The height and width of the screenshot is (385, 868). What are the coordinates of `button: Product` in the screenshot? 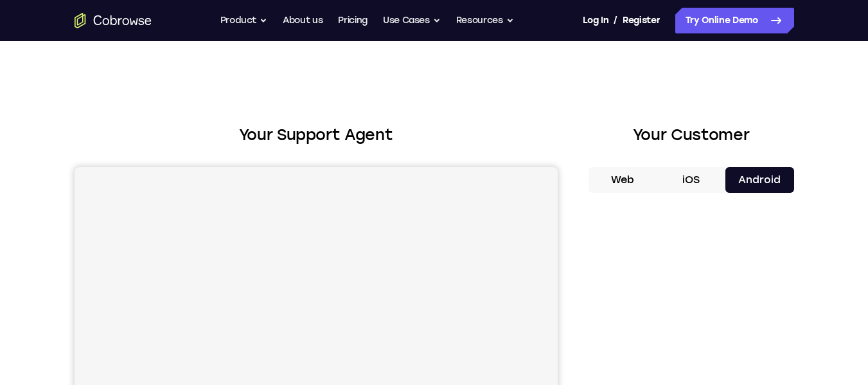 It's located at (244, 21).